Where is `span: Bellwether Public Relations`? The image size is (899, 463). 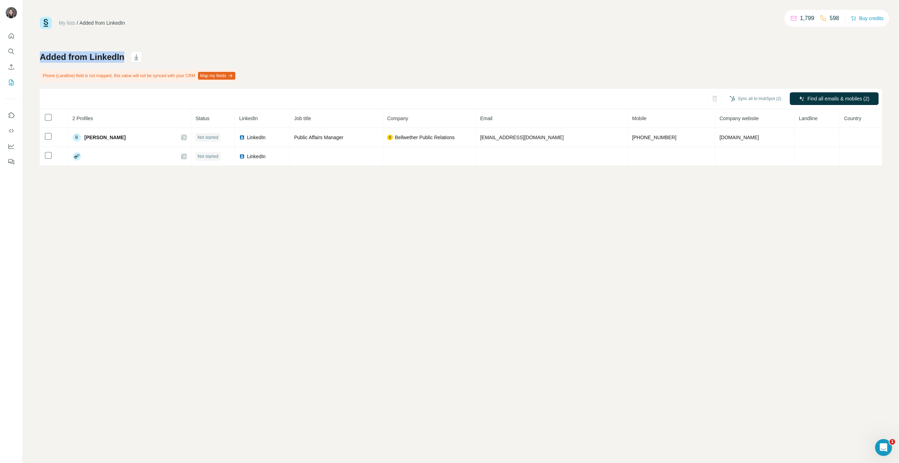 span: Bellwether Public Relations is located at coordinates (425, 137).